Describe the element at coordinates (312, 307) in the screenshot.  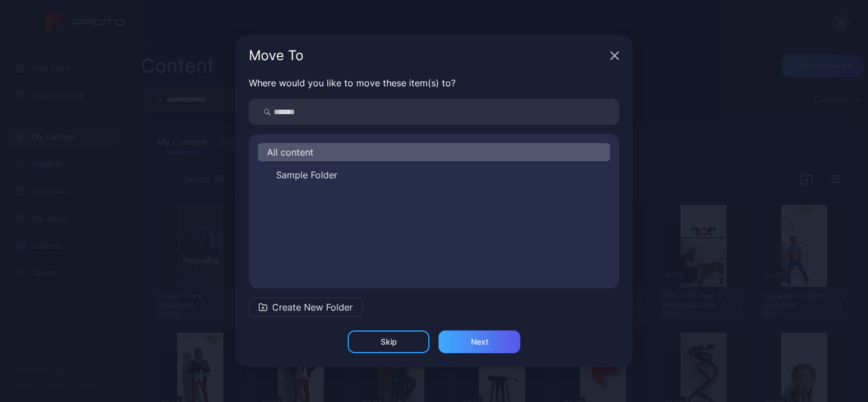
I see `span: Create New Folder` at that location.